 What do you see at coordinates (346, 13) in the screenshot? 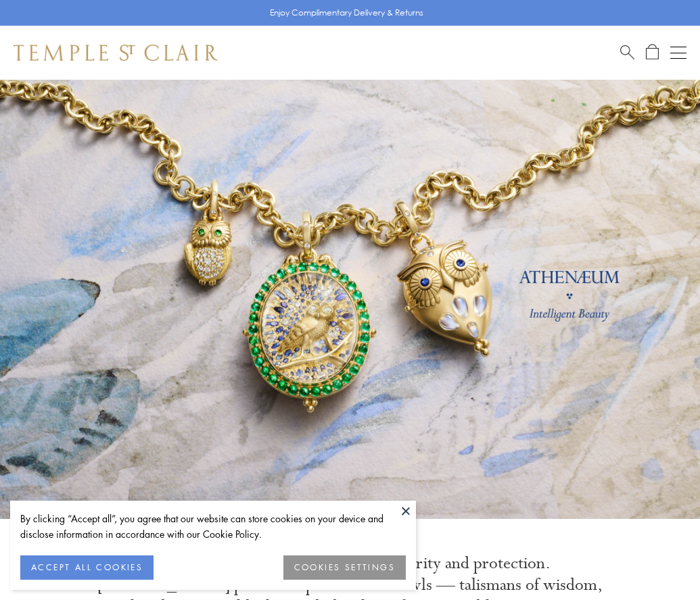
I see `p: Enjoy Complimentary Delivery & Returns` at bounding box center [346, 13].